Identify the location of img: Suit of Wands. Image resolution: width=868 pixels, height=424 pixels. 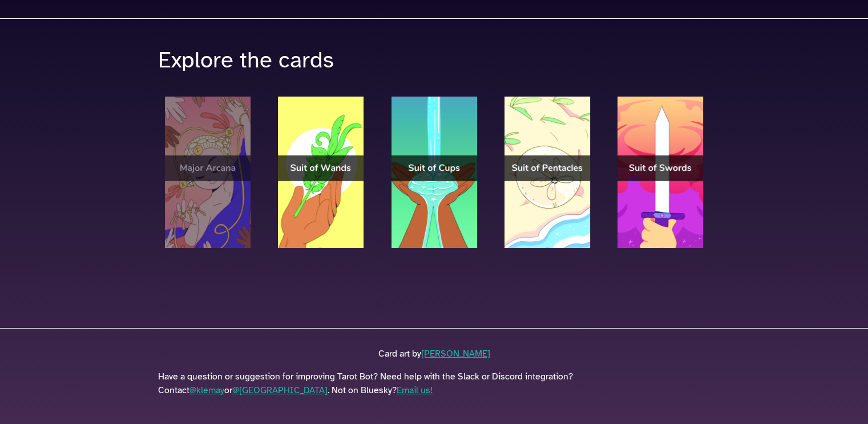
(321, 172).